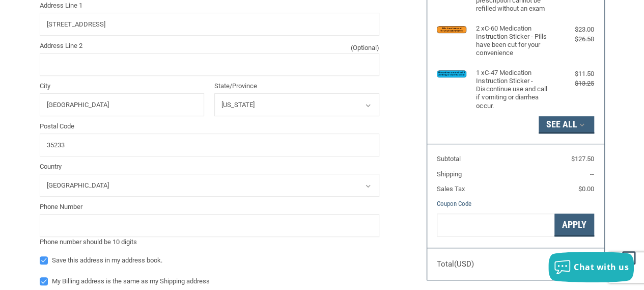 The width and height of the screenshot is (644, 290). I want to click on h4: 2 x C-60 Medication Instruction Sticker - Pills have been cut for your convenience, so click(515, 41).